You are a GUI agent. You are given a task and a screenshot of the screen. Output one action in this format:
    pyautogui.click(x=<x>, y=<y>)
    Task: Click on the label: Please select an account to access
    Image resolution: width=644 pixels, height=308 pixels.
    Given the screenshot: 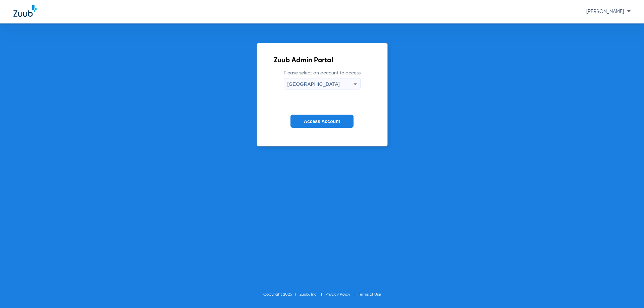 What is the action you would take?
    pyautogui.click(x=322, y=80)
    